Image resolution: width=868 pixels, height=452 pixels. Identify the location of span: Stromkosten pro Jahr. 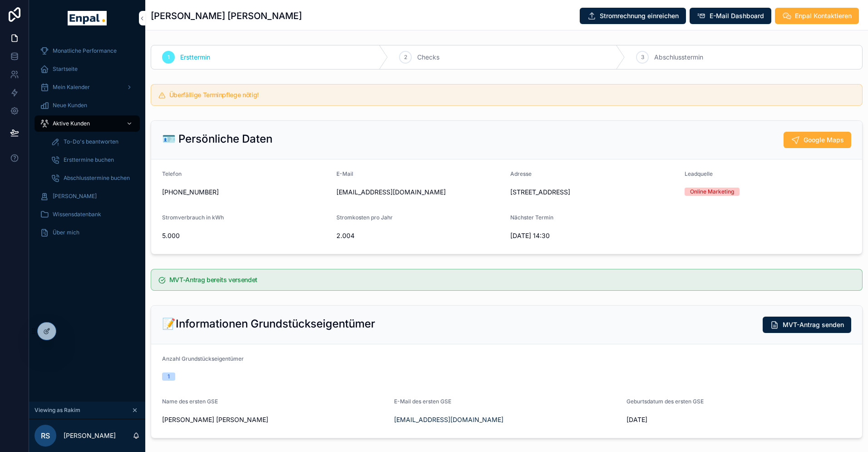
(365, 217).